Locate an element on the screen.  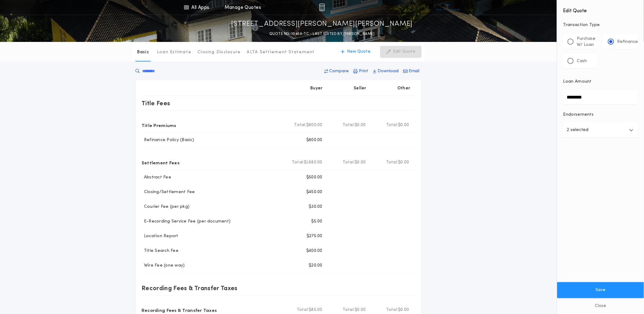
p: ALTA Settlement Statement is located at coordinates (281, 52).